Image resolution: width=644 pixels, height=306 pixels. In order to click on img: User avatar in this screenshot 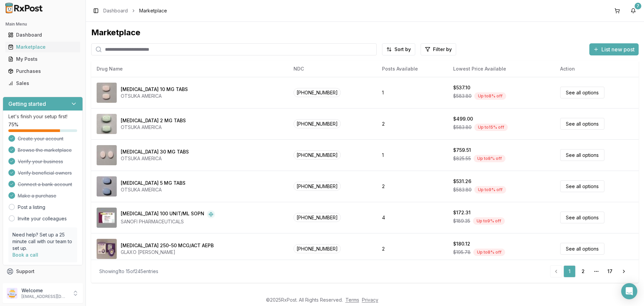, I will do `click(12, 293)`.